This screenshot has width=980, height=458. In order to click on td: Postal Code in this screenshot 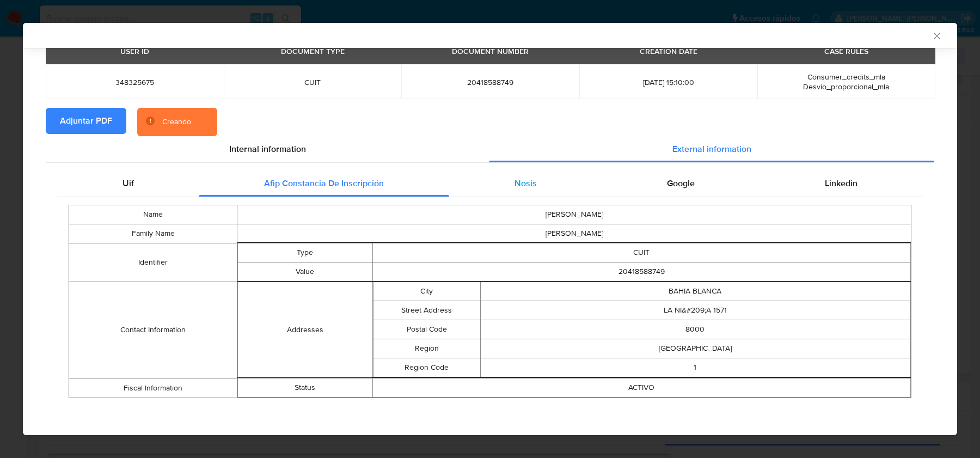, I will do `click(427, 330)`.